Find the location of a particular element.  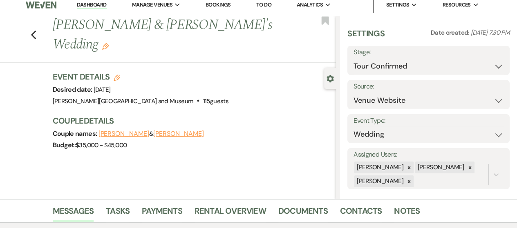

span: Desired date: is located at coordinates (73, 89).